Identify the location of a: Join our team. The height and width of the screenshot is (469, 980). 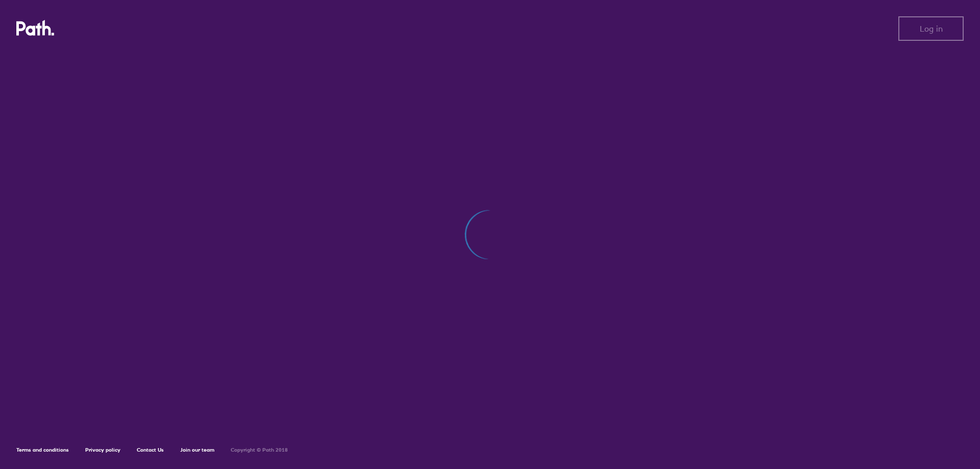
(197, 450).